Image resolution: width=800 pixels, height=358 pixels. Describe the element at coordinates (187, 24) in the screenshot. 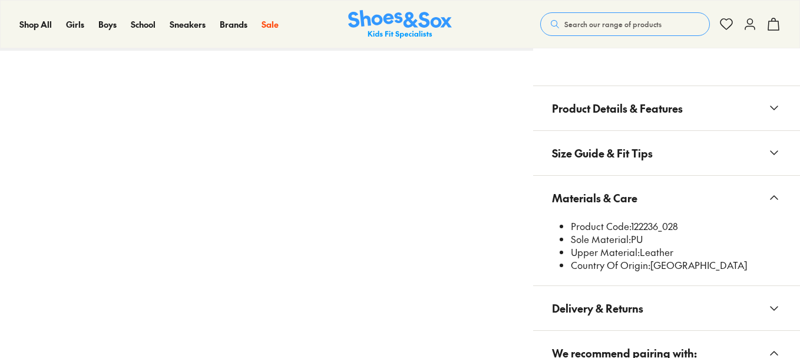

I see `span: Sneakers` at that location.